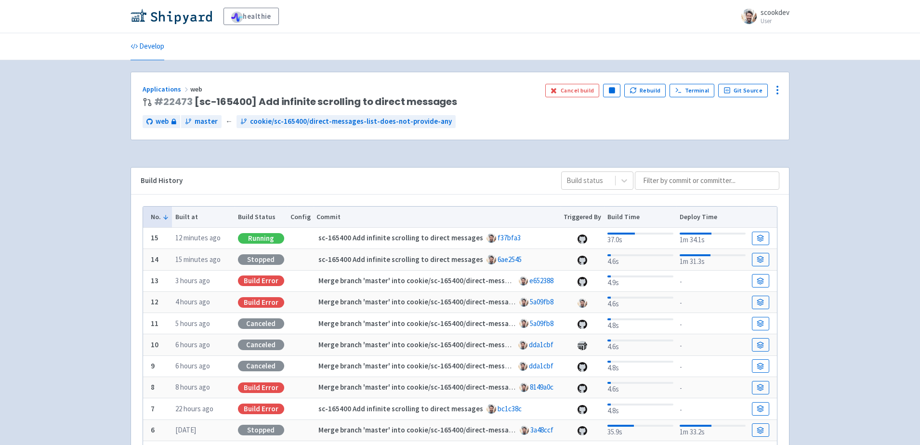  What do you see at coordinates (155, 259) in the screenshot?
I see `b: 14` at bounding box center [155, 259].